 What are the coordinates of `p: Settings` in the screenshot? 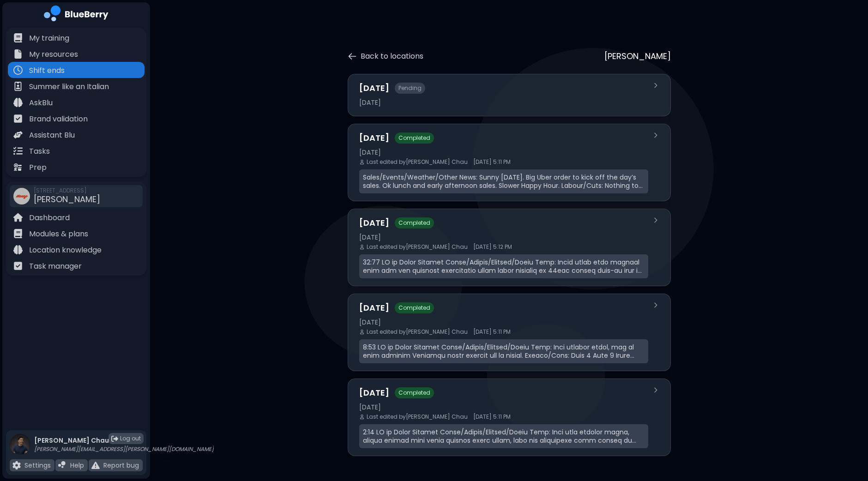 It's located at (38, 466).